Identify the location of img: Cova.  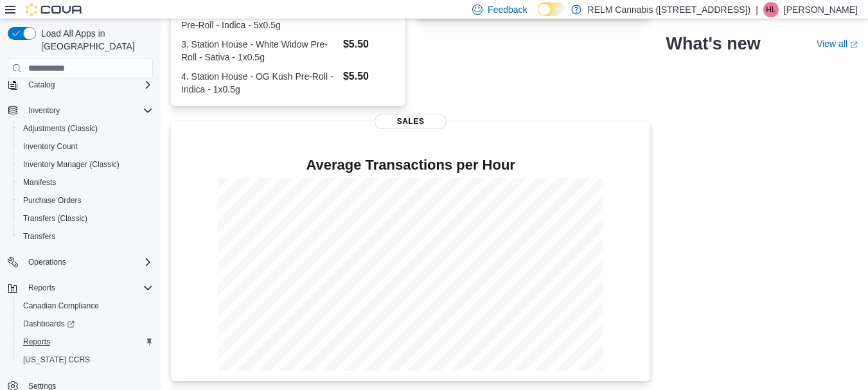
(54, 10).